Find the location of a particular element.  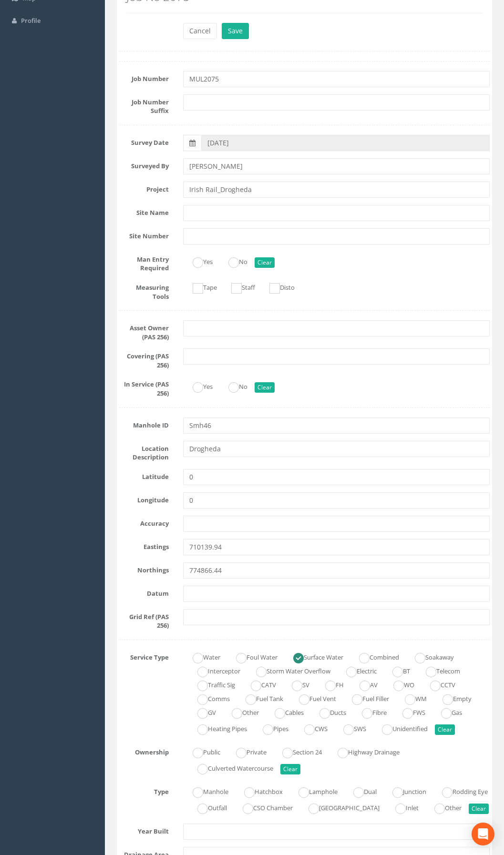

div: Open Intercom Messenger is located at coordinates (483, 834).